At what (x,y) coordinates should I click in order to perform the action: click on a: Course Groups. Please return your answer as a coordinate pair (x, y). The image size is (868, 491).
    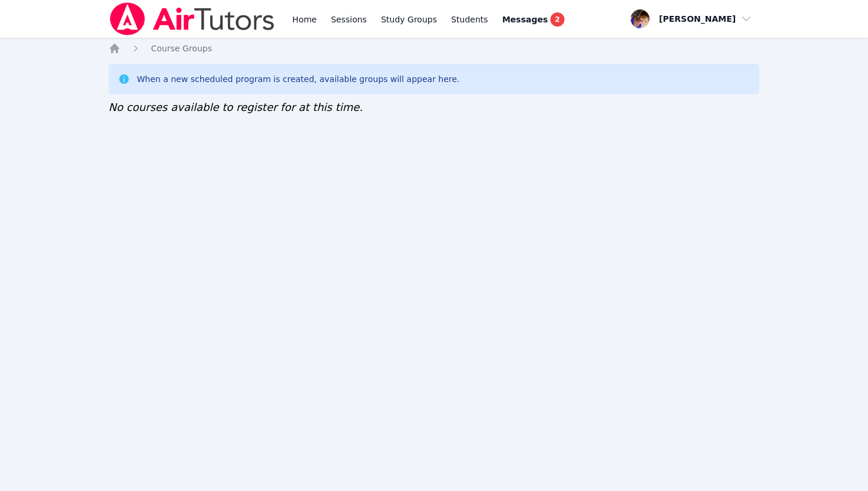
    Looking at the image, I should click on (181, 49).